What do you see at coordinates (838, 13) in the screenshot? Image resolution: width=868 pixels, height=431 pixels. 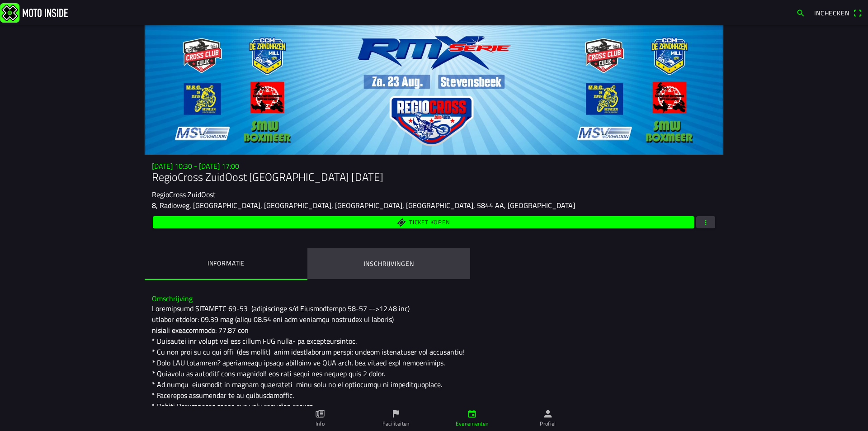 I see `a: Incheckenqr scanner` at bounding box center [838, 13].